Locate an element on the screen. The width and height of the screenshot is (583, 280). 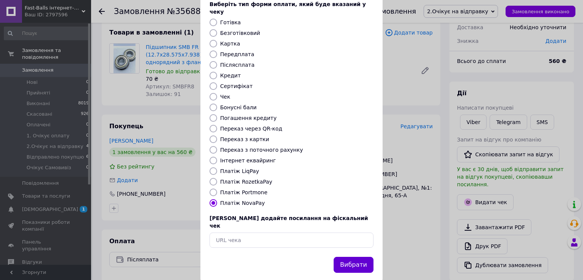
label: Платіж NovaPay is located at coordinates (243, 203).